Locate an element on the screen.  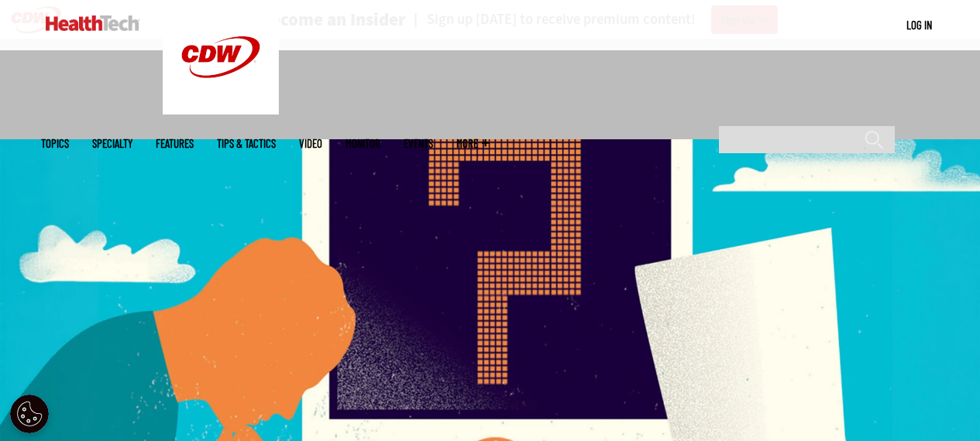
a: Features is located at coordinates (174, 144).